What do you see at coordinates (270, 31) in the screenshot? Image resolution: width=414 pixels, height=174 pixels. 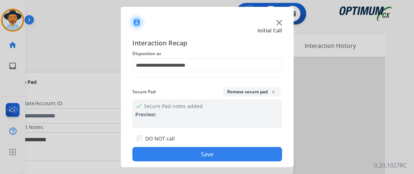 I see `span: Initial Call` at bounding box center [270, 31].